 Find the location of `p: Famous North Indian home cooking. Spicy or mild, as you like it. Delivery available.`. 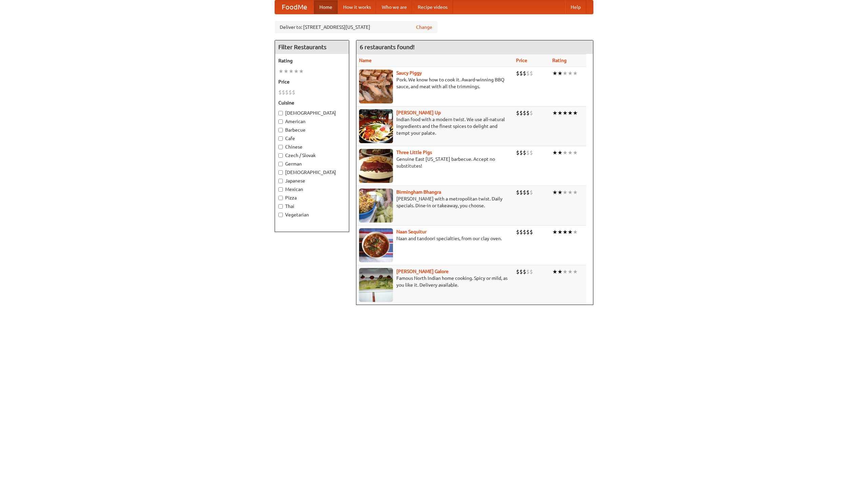

p: Famous North Indian home cooking. Spicy or mild, as you like it. Delivery available. is located at coordinates (434, 281).